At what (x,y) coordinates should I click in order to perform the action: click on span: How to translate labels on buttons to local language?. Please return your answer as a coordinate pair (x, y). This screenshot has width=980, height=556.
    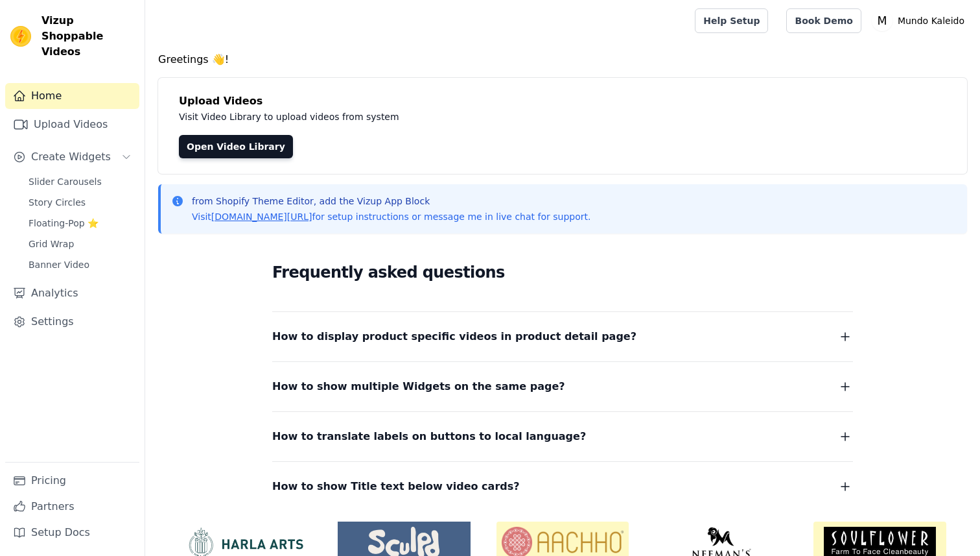
    Looking at the image, I should click on (429, 436).